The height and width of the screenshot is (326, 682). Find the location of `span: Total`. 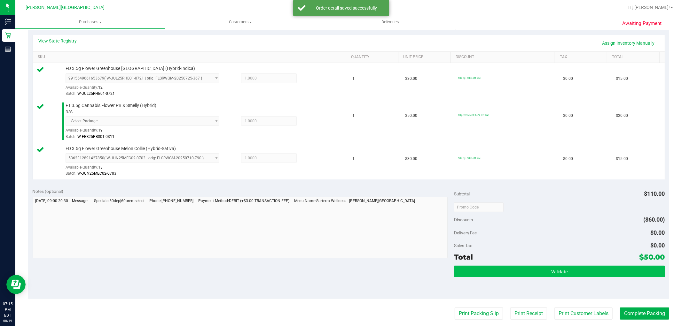

span: Total is located at coordinates (463, 257).